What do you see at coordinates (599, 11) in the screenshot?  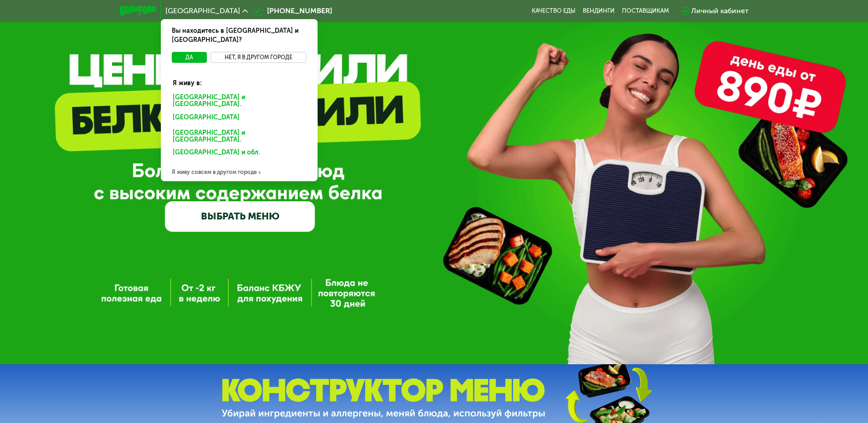 I see `a: Вендинги` at bounding box center [599, 11].